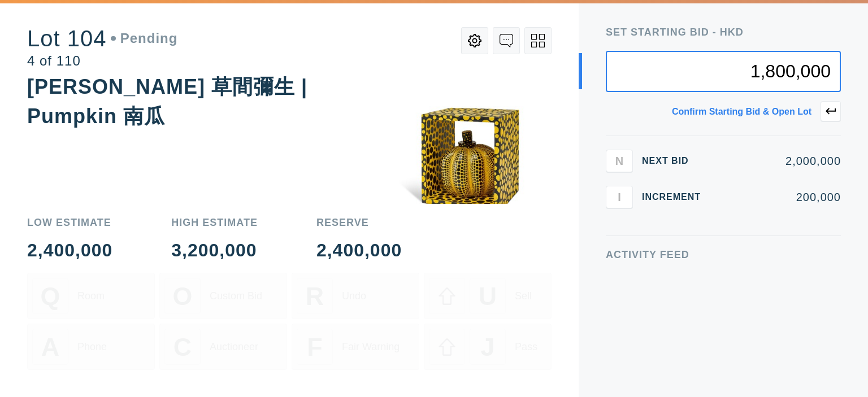 Image resolution: width=868 pixels, height=397 pixels. I want to click on div: Next Bid, so click(676, 161).